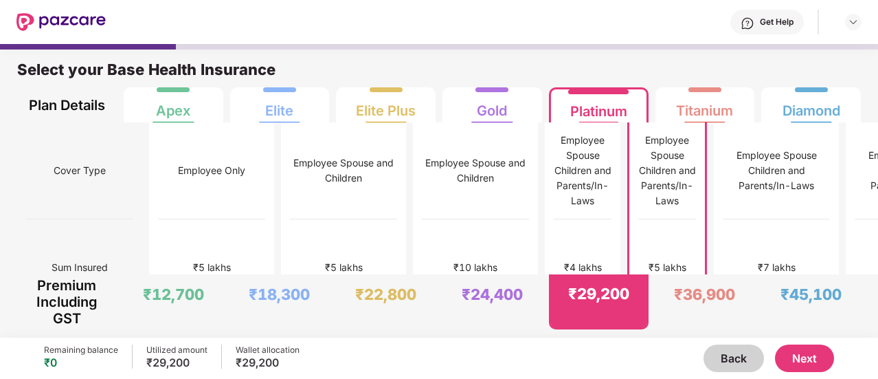 This screenshot has width=878, height=379. I want to click on div: Titanium, so click(705, 105).